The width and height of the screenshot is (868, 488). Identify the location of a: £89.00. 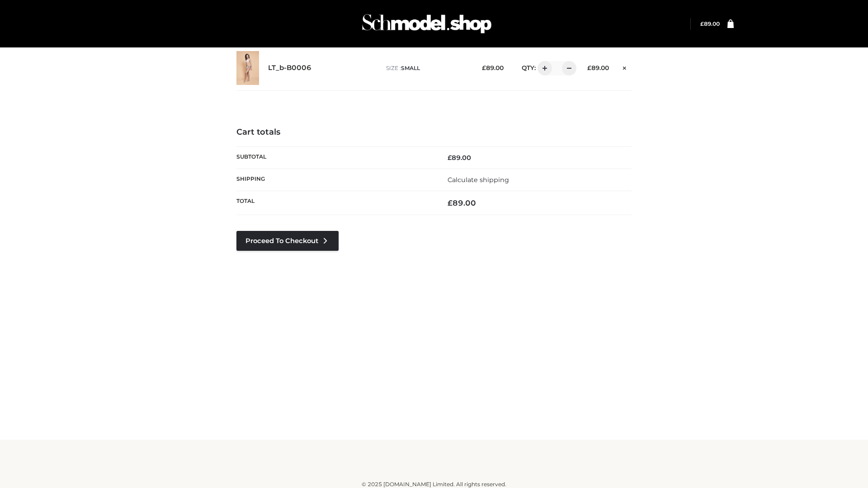
(710, 24).